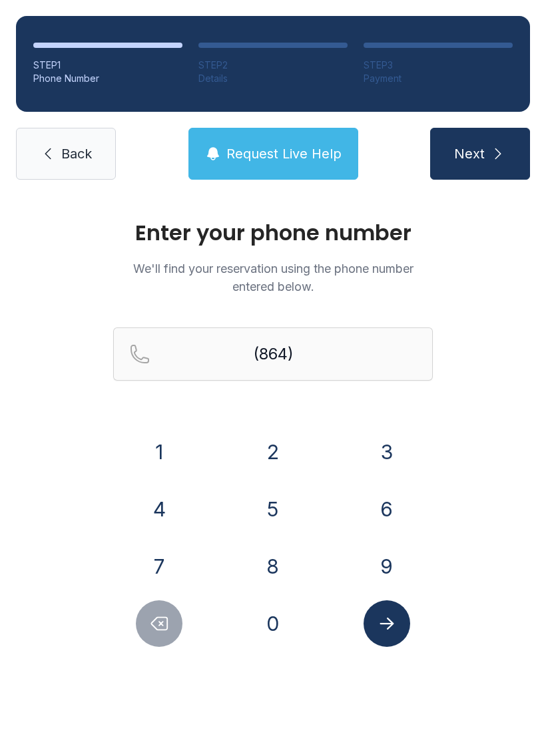 This screenshot has height=756, width=546. Describe the element at coordinates (273, 65) in the screenshot. I see `div: STEP 2` at that location.